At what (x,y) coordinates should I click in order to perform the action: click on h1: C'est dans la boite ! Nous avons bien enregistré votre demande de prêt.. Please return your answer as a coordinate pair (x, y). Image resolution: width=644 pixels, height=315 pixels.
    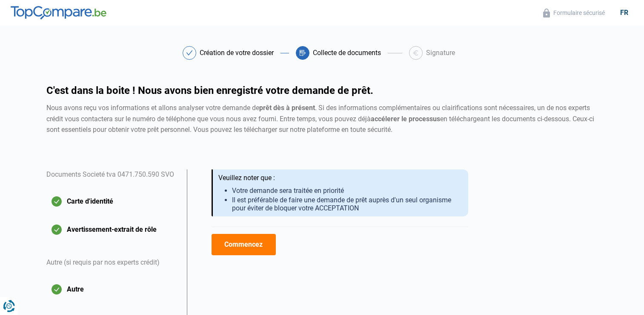
    Looking at the image, I should click on (322, 91).